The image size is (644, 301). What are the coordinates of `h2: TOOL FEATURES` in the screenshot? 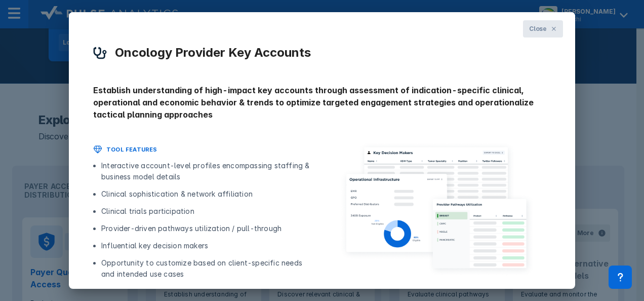 It's located at (131, 149).